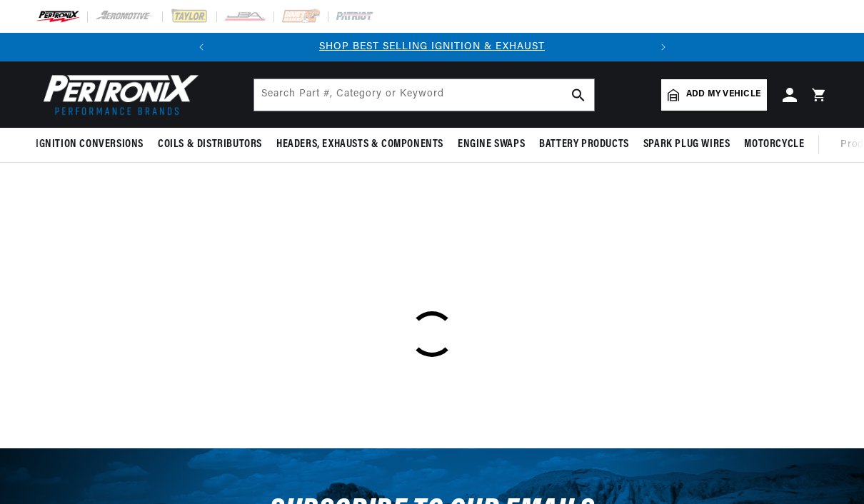 This screenshot has height=504, width=864. I want to click on button: Translation missing: en.sections.announcements.previous_announcement, so click(201, 47).